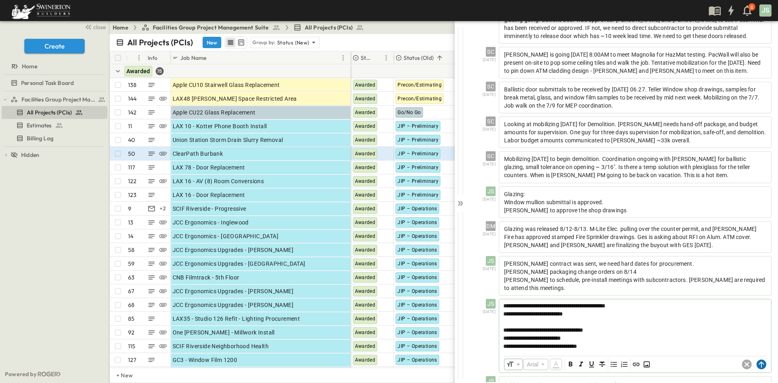 Image resolution: width=778 pixels, height=383 pixels. Describe the element at coordinates (132, 195) in the screenshot. I see `p: 123` at that location.